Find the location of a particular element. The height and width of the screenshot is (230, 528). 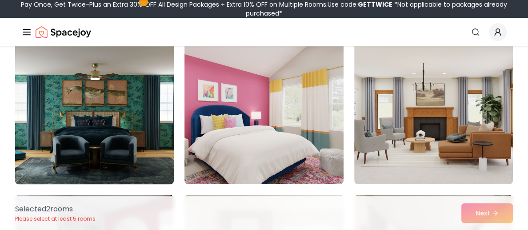

img: Spacejoy Logo is located at coordinates (63, 32).